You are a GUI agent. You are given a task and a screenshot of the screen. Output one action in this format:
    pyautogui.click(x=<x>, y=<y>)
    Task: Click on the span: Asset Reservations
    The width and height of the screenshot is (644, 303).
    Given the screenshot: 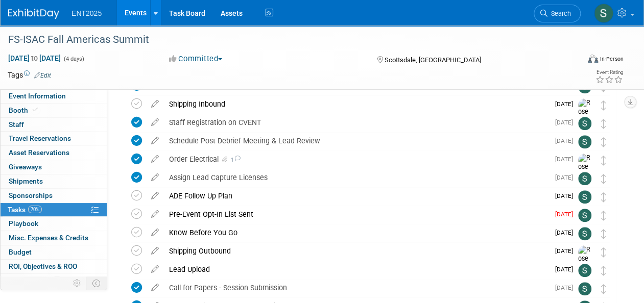 What is the action you would take?
    pyautogui.click(x=39, y=153)
    